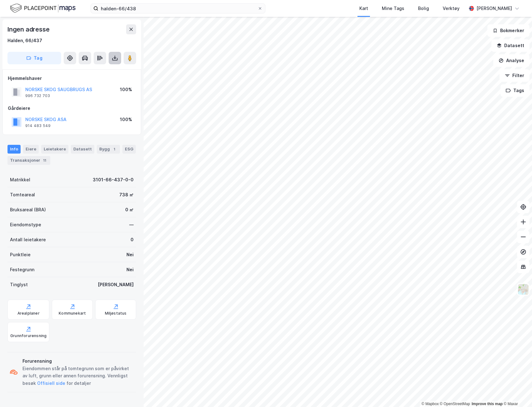  What do you see at coordinates (31, 149) in the screenshot?
I see `div: Eiere` at bounding box center [31, 149].